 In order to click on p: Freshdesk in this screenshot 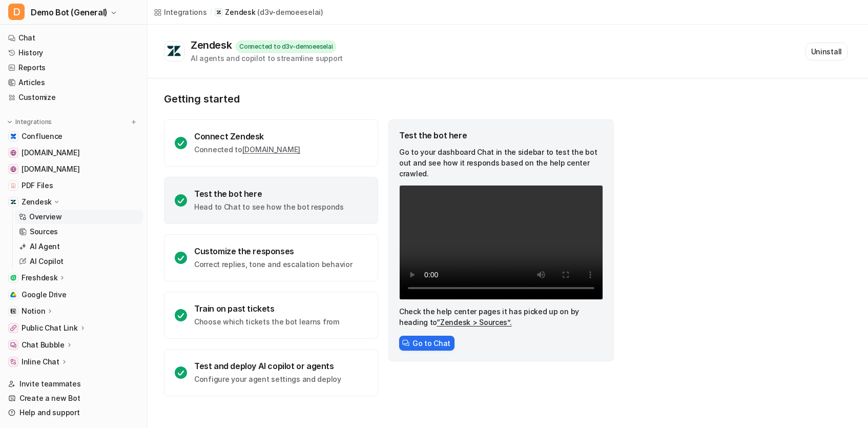, I will do `click(40, 278)`.